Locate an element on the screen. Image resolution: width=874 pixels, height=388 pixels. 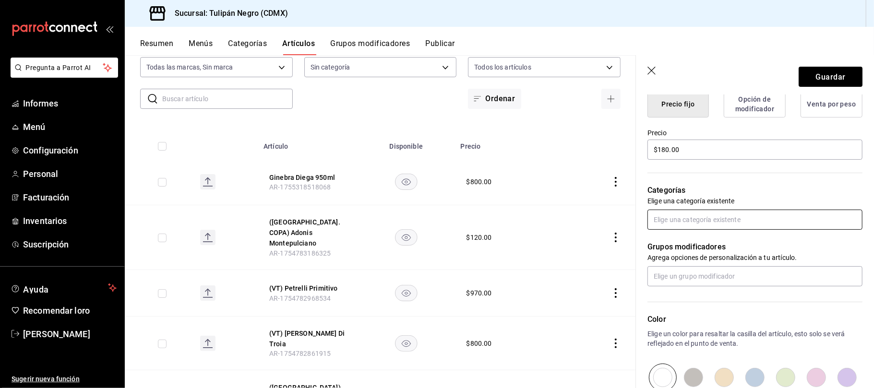
button: Precio fijo is located at coordinates (678, 104).